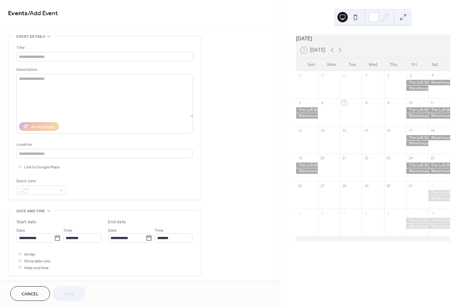 This screenshot has width=466, height=306. I want to click on span: Cancel, so click(30, 294).